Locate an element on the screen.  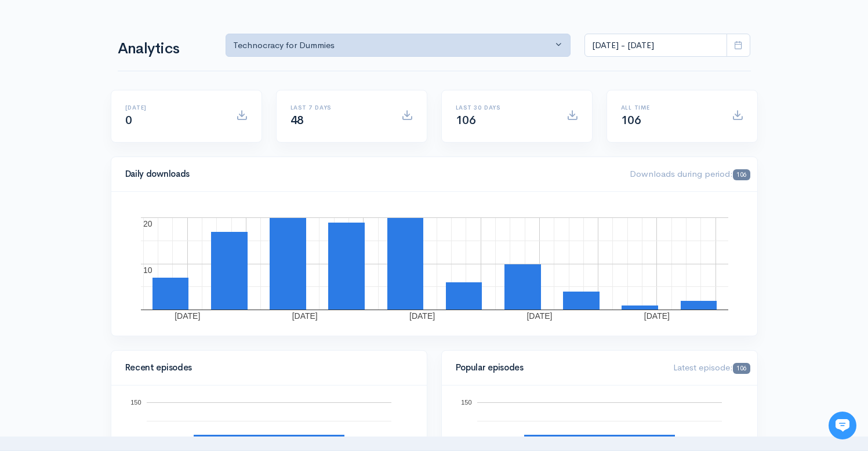
span: 0 is located at coordinates (129, 120).